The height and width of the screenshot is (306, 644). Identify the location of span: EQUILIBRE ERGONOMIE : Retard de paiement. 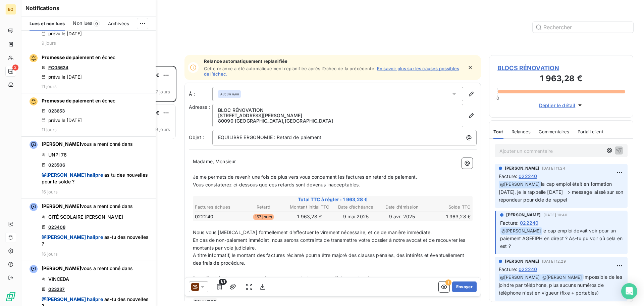
(270, 137).